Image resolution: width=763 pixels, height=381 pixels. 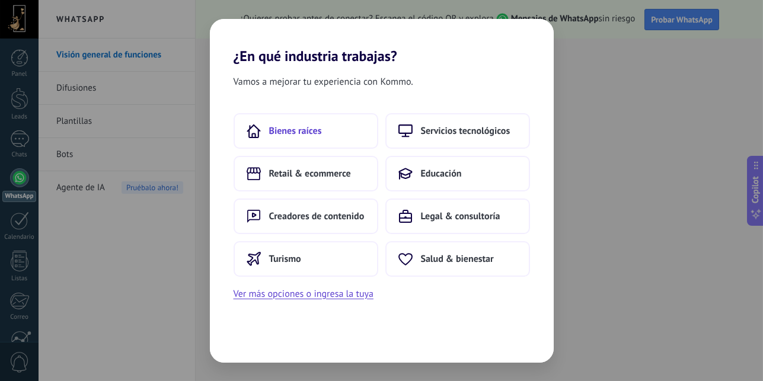 I want to click on button: Servicios tecnológicos, so click(x=457, y=131).